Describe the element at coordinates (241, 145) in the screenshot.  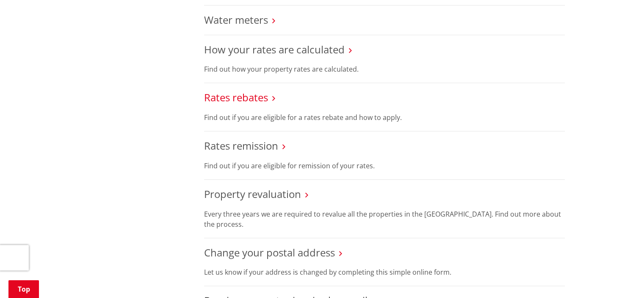
I see `a: Rates remission` at that location.